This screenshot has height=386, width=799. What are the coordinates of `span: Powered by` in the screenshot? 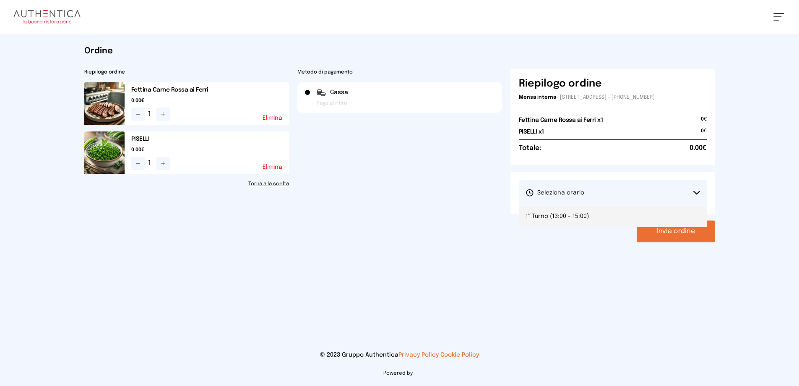 It's located at (398, 373).